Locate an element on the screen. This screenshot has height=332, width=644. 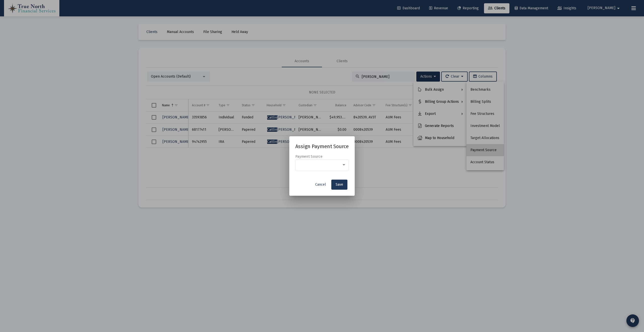
button: Cancel is located at coordinates (321, 184).